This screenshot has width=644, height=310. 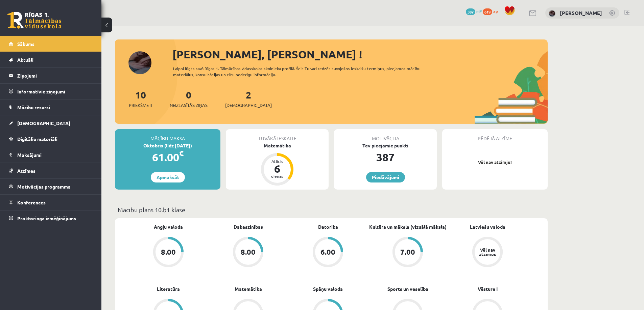 I want to click on a: Literatūra, so click(x=168, y=289).